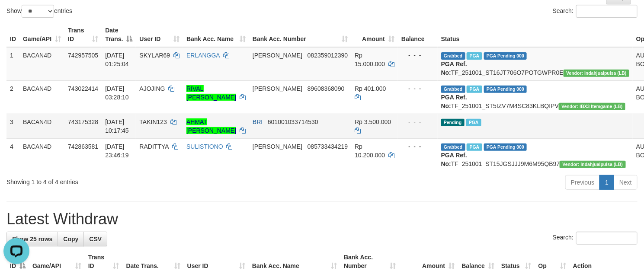  I want to click on span: 743175328, so click(83, 122).